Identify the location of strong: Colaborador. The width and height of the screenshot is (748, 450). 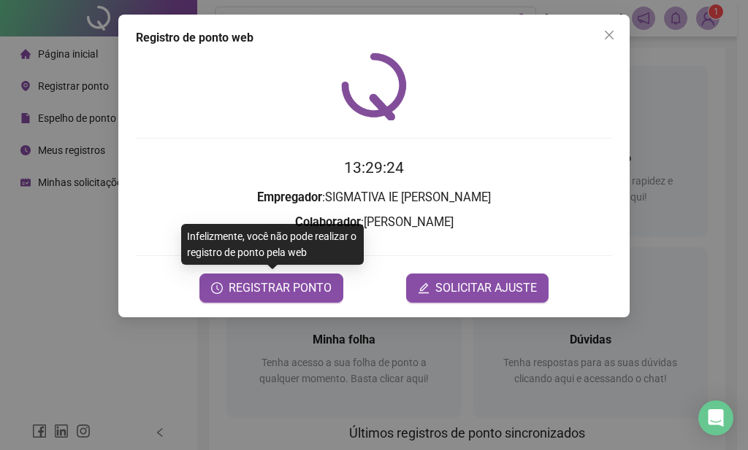
(328, 222).